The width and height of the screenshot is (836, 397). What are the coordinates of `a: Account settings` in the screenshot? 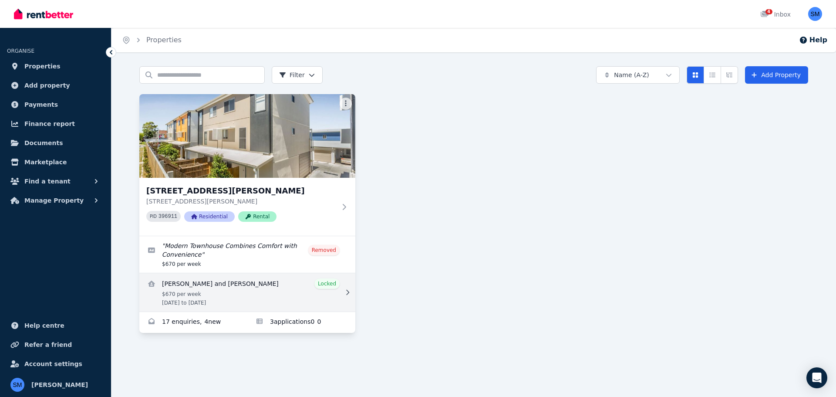 It's located at (55, 364).